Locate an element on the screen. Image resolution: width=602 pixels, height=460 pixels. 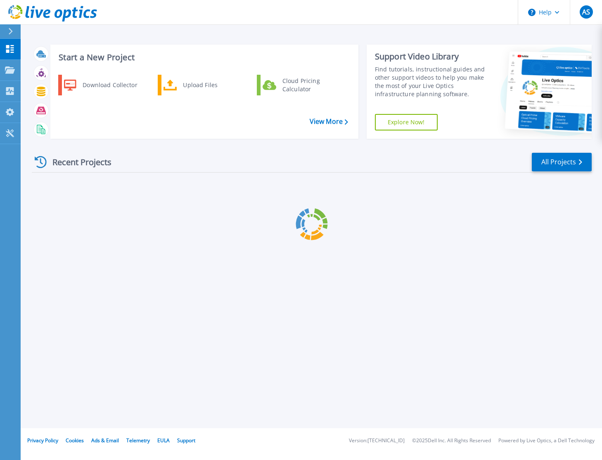
a: Support is located at coordinates (186, 440).